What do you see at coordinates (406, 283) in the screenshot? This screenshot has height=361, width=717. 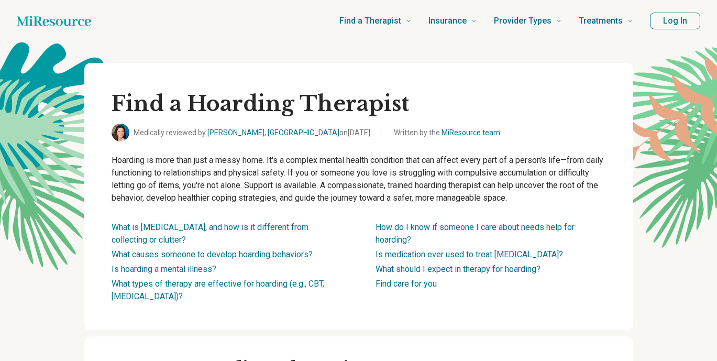 I see `a: Find care for you` at bounding box center [406, 283].